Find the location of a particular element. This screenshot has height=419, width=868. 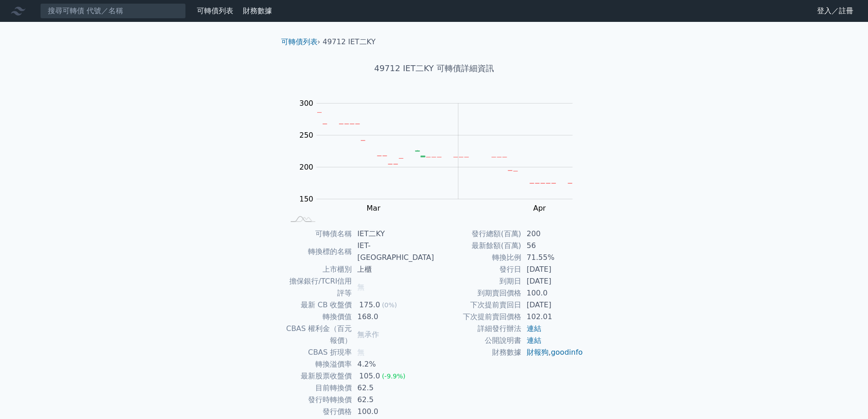

td: 目前轉換價 is located at coordinates (319, 388).